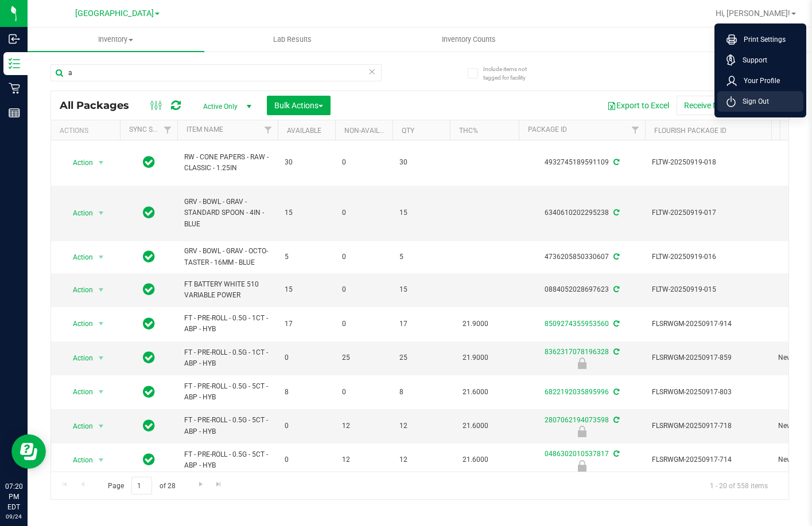 The height and width of the screenshot is (526, 812). Describe the element at coordinates (758, 81) in the screenshot. I see `span: Your Profile` at that location.